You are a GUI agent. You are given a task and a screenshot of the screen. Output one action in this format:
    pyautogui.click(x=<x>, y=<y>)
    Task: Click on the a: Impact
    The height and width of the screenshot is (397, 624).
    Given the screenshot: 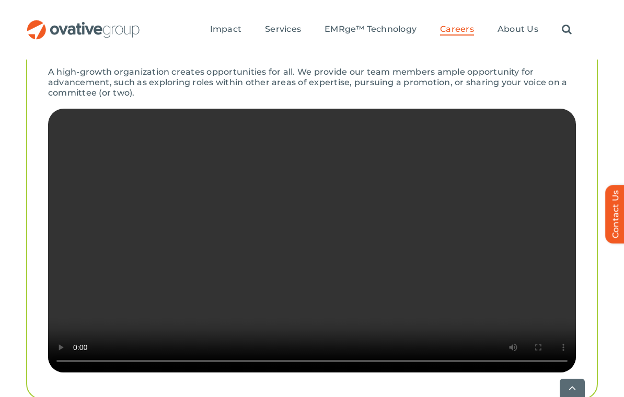 What is the action you would take?
    pyautogui.click(x=226, y=30)
    